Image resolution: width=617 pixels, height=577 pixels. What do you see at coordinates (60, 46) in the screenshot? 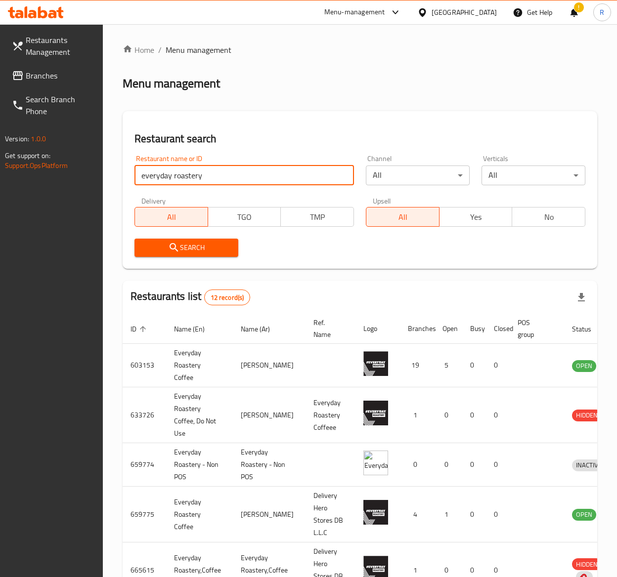
I see `span: Restaurants Management` at bounding box center [60, 46].